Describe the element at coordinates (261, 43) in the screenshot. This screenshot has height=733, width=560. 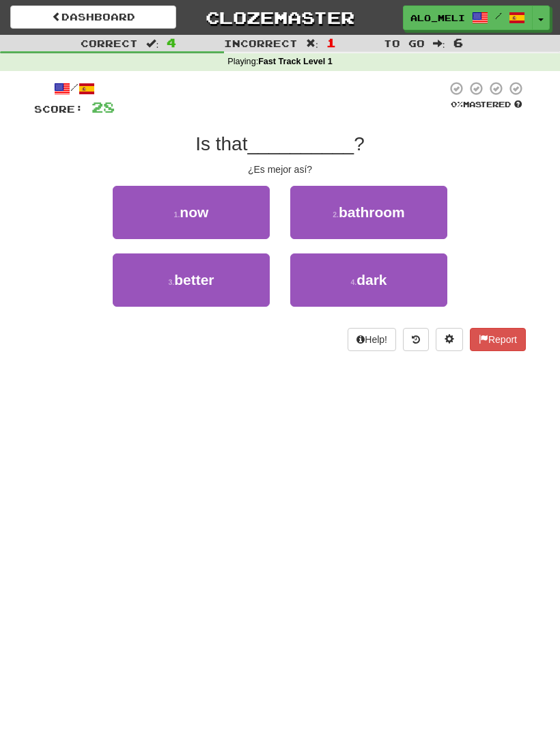
I see `span: Incorrect` at that location.